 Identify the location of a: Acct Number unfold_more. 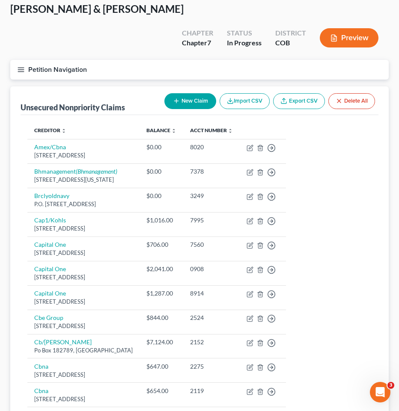
(211, 130).